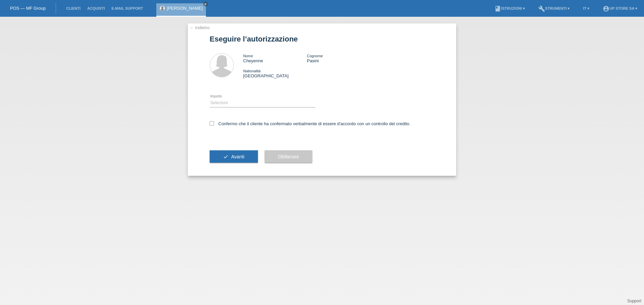  What do you see at coordinates (310, 123) in the screenshot?
I see `label: Confermo che il cliente ha confermato verbalmente di essere d'accordo con un controllo del credito.` at bounding box center [310, 123].